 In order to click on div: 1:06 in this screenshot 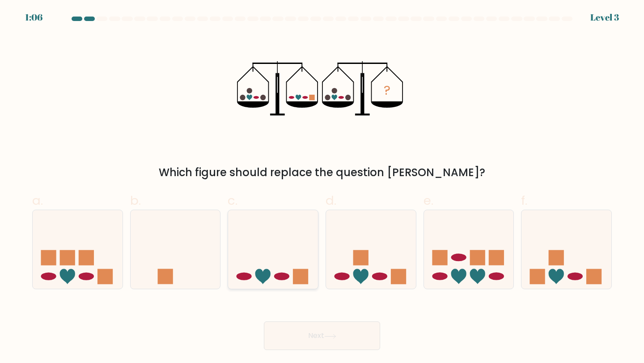, I will do `click(34, 17)`.